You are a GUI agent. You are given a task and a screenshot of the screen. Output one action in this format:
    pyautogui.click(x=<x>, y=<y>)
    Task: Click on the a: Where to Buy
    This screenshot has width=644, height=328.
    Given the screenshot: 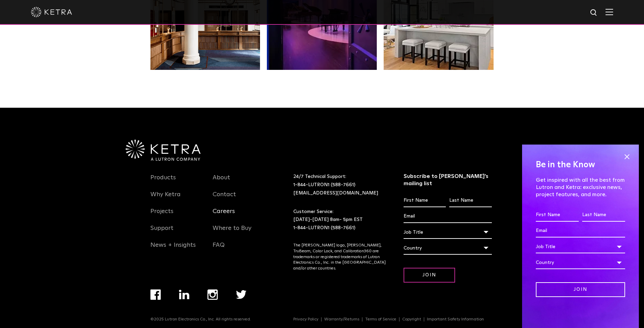 What is the action you would take?
    pyautogui.click(x=232, y=232)
    